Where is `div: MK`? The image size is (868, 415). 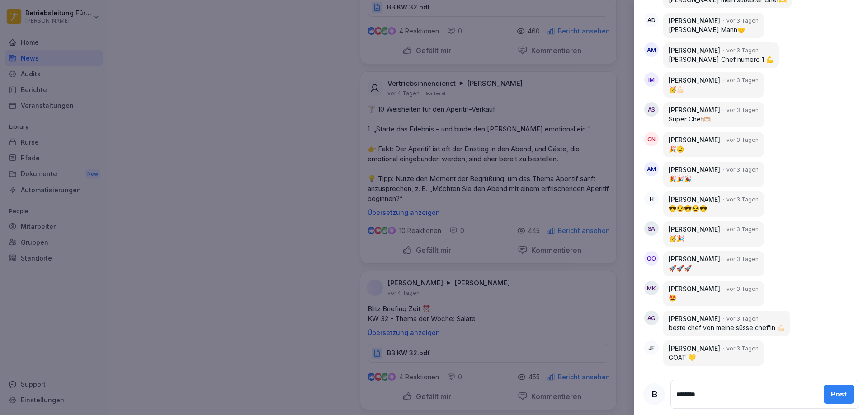
div: MK is located at coordinates (651, 288).